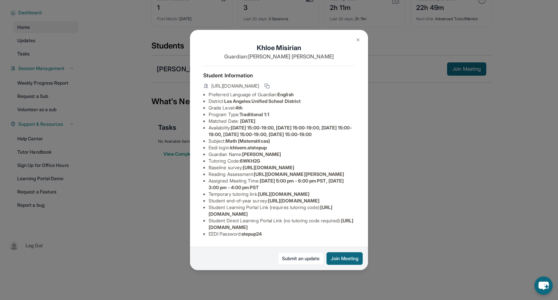 The image size is (558, 300). I want to click on li: Subject :, so click(282, 141).